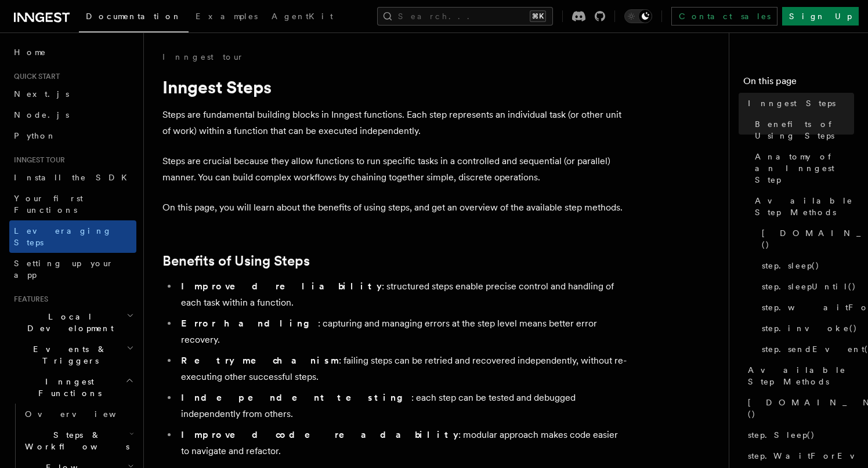  Describe the element at coordinates (64, 269) in the screenshot. I see `span: Setting up your app` at that location.